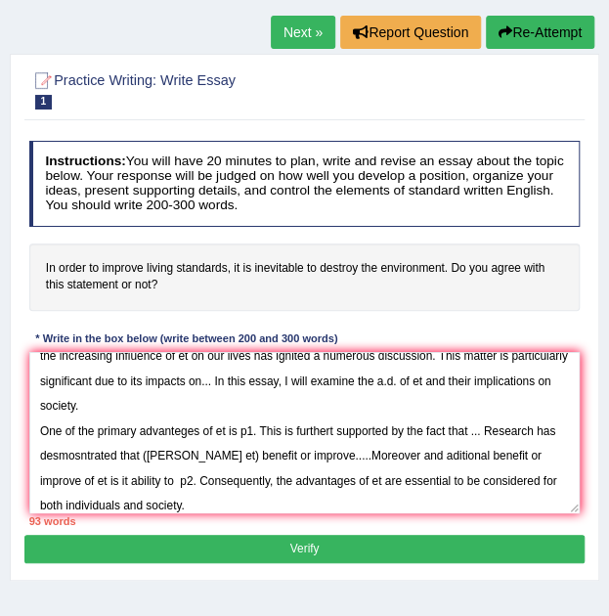  What do you see at coordinates (44, 102) in the screenshot?
I see `span: 1` at bounding box center [44, 102].